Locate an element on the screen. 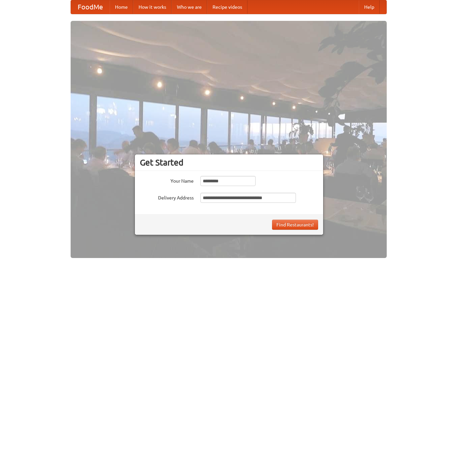 The height and width of the screenshot is (476, 457). a: Home is located at coordinates (121, 7).